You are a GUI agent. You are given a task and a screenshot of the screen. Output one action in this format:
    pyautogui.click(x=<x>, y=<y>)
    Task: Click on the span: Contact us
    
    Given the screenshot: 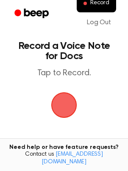 What is the action you would take?
    pyautogui.click(x=64, y=158)
    